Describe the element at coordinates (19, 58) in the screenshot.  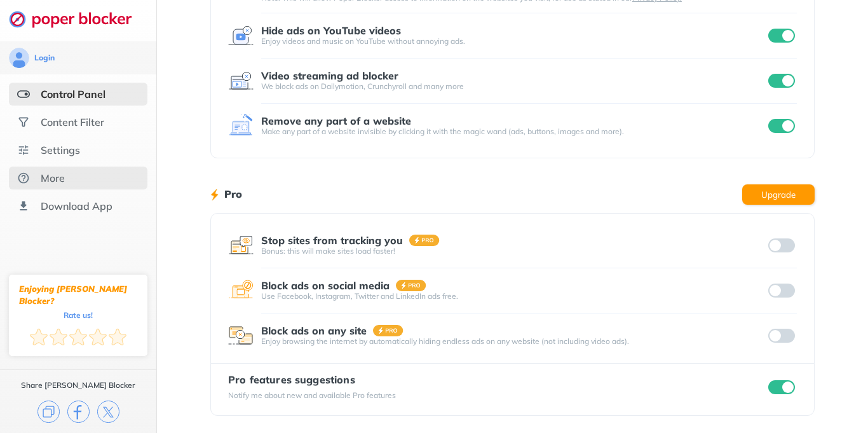
I see `img: avatar.svg` at that location.